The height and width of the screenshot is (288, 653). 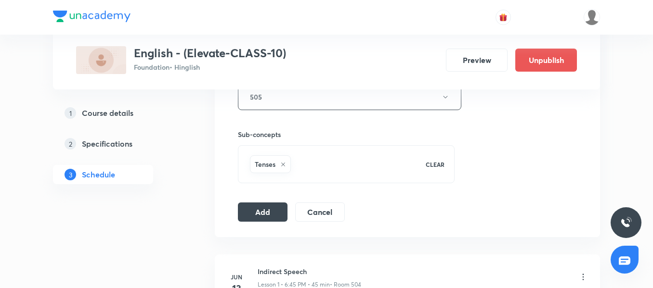 What do you see at coordinates (350, 97) in the screenshot?
I see `button: 505` at bounding box center [350, 97].